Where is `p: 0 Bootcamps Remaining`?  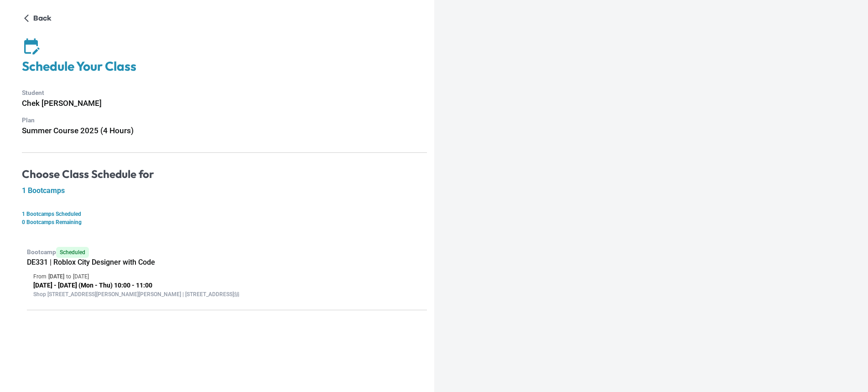
p: 0 Bootcamps Remaining is located at coordinates (224, 222).